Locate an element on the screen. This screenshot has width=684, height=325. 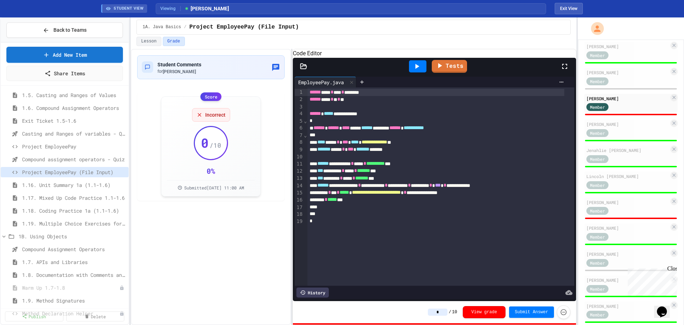
span: 1.16. Unit Summary 1a (1.1-1.6) is located at coordinates (74, 185).